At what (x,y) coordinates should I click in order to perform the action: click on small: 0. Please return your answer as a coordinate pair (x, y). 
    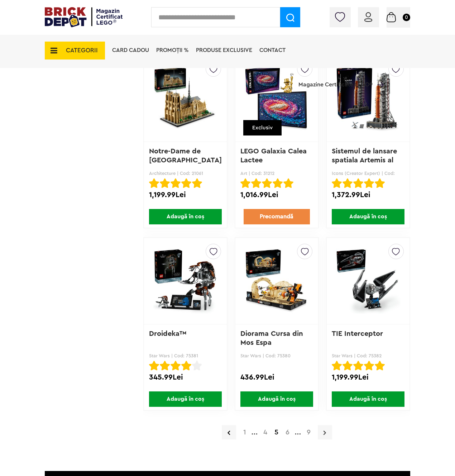
    Looking at the image, I should click on (406, 17).